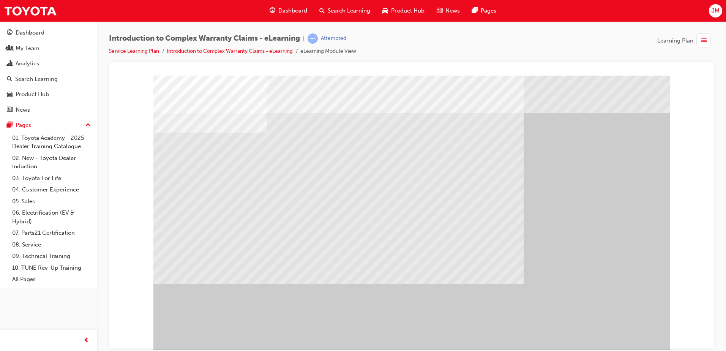 The width and height of the screenshot is (726, 351). Describe the element at coordinates (715, 11) in the screenshot. I see `button: JM` at that location.